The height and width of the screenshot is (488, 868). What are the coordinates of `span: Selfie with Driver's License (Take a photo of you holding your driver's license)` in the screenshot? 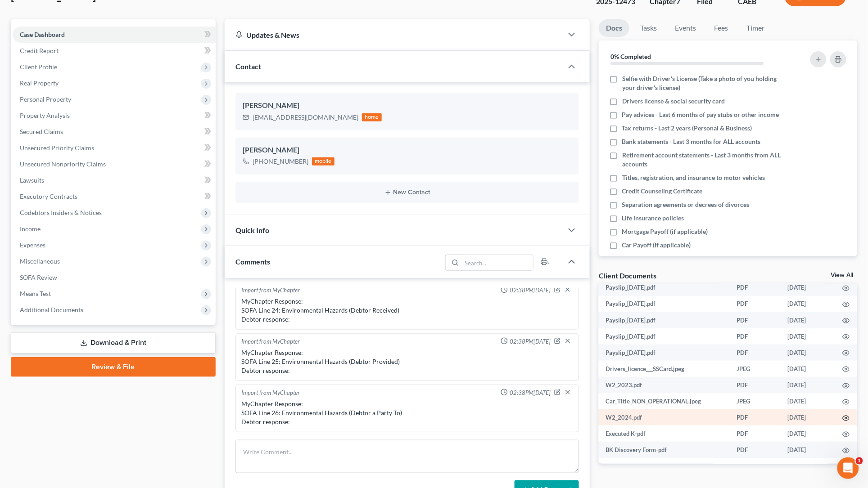 It's located at (703, 83).